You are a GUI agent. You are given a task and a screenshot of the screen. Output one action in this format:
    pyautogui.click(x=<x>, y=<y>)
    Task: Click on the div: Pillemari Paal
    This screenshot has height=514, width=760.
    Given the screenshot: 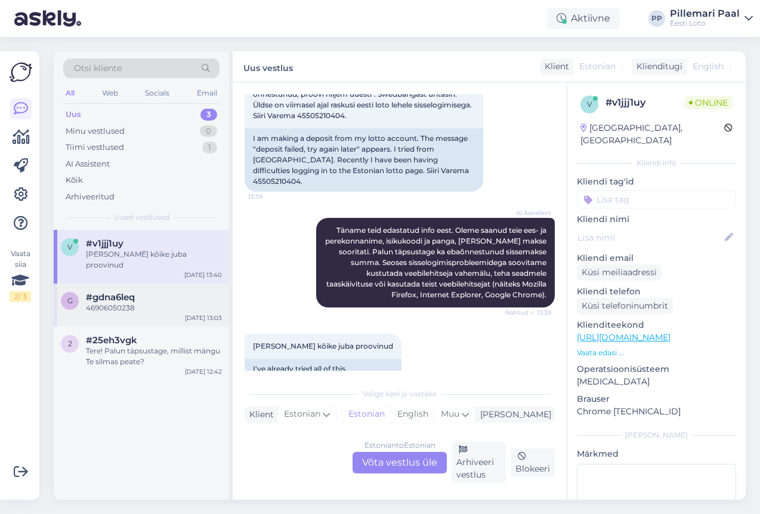 What is the action you would take?
    pyautogui.click(x=704, y=14)
    